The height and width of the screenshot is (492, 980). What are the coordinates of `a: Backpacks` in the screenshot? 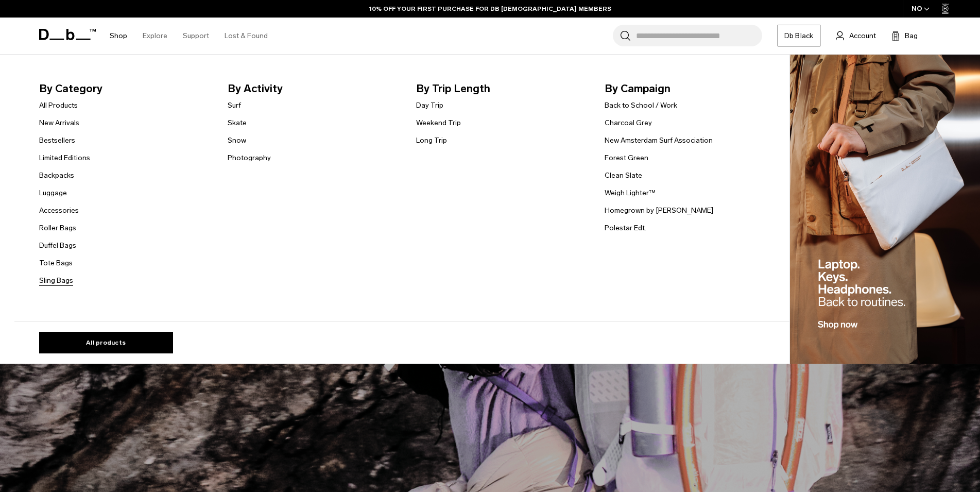 It's located at (57, 175).